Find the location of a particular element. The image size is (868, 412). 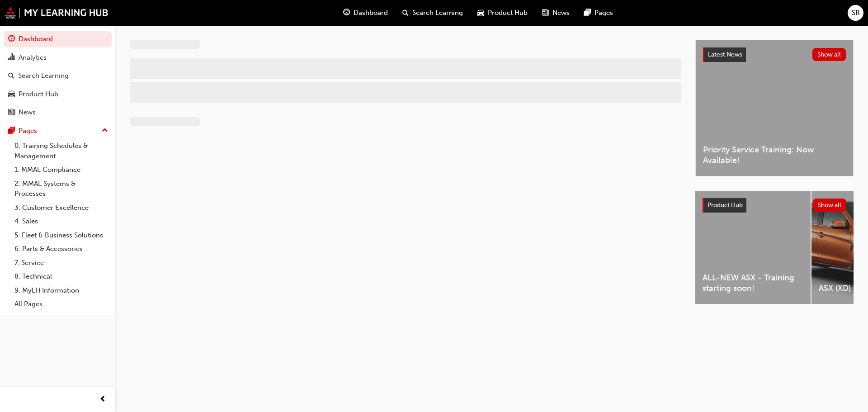

div: Pages is located at coordinates (28, 131).